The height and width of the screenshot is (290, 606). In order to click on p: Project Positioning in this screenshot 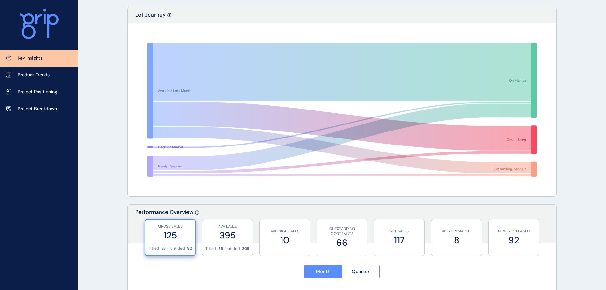, I will do `click(38, 92)`.